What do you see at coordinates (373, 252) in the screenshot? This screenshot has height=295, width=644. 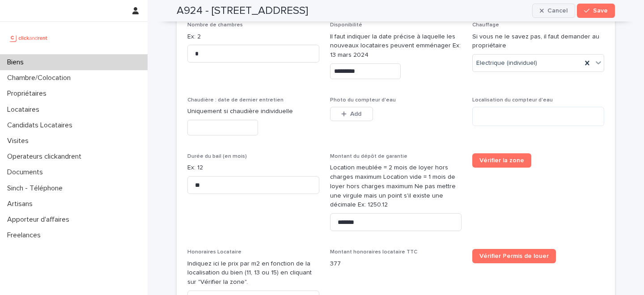 I see `span: Montant honoraires locataire TTC` at bounding box center [373, 252].